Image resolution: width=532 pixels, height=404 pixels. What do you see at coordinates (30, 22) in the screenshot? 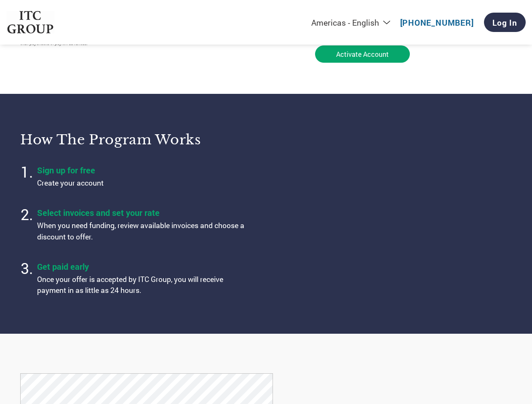
I see `img: ITC Group` at bounding box center [30, 22].